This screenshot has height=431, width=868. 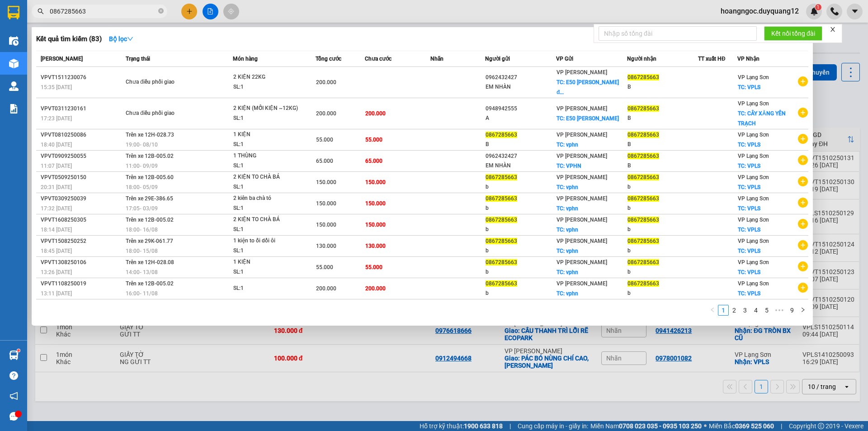 I want to click on a: 3, so click(x=745, y=310).